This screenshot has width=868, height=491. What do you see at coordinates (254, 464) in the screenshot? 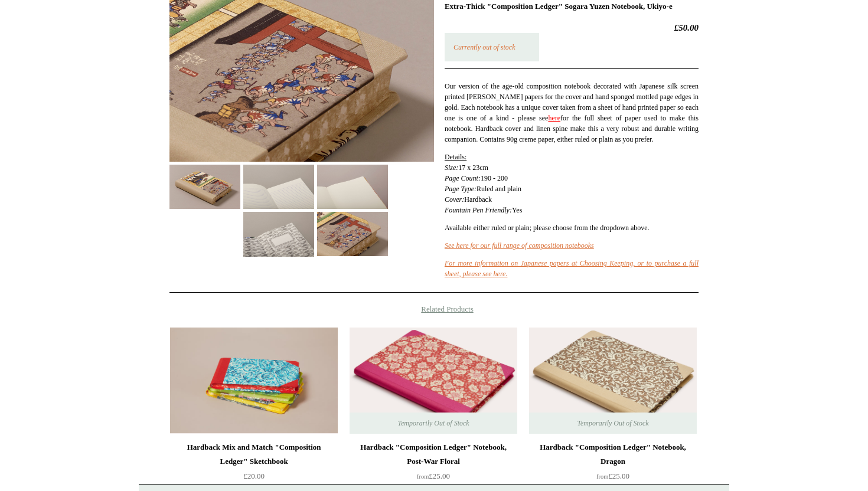
I see `a: Hardback Mix and Match "Composition Ledger" Sketchbook £20.00` at bounding box center [254, 464].